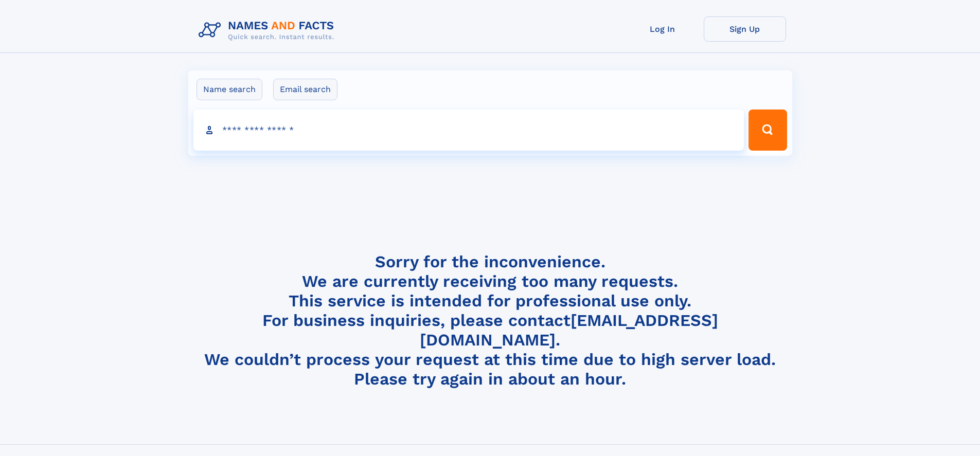  I want to click on input: search input, so click(469, 130).